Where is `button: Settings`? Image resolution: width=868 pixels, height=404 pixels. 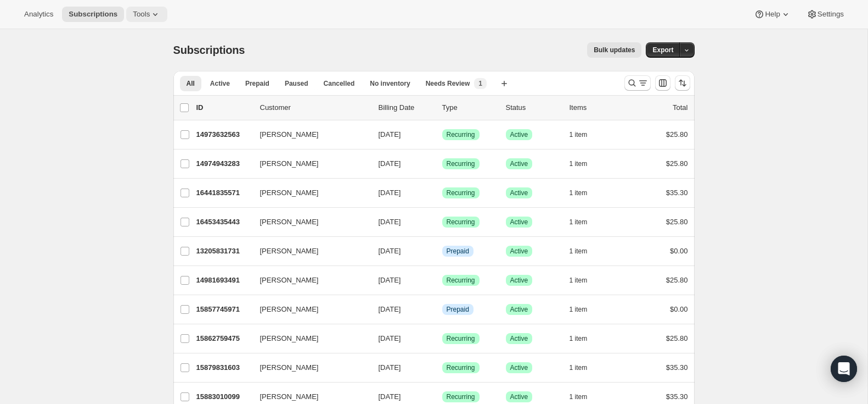
button: Settings is located at coordinates (825, 14).